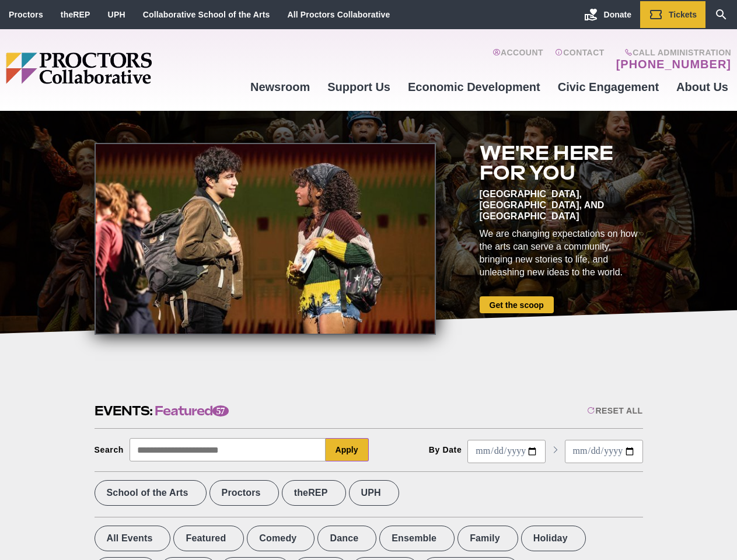 This screenshot has height=560, width=737. Describe the element at coordinates (209, 538) in the screenshot. I see `label: Featured` at that location.